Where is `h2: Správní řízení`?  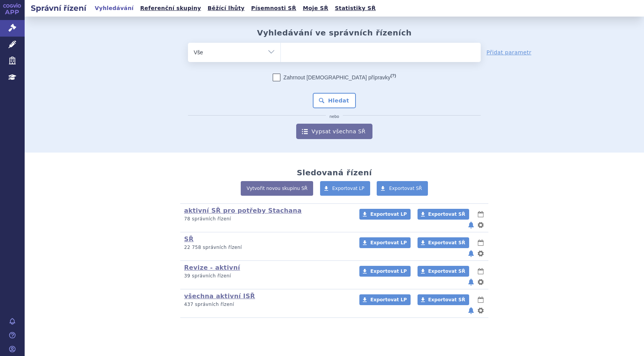
h2: Správní řízení is located at coordinates (59, 8).